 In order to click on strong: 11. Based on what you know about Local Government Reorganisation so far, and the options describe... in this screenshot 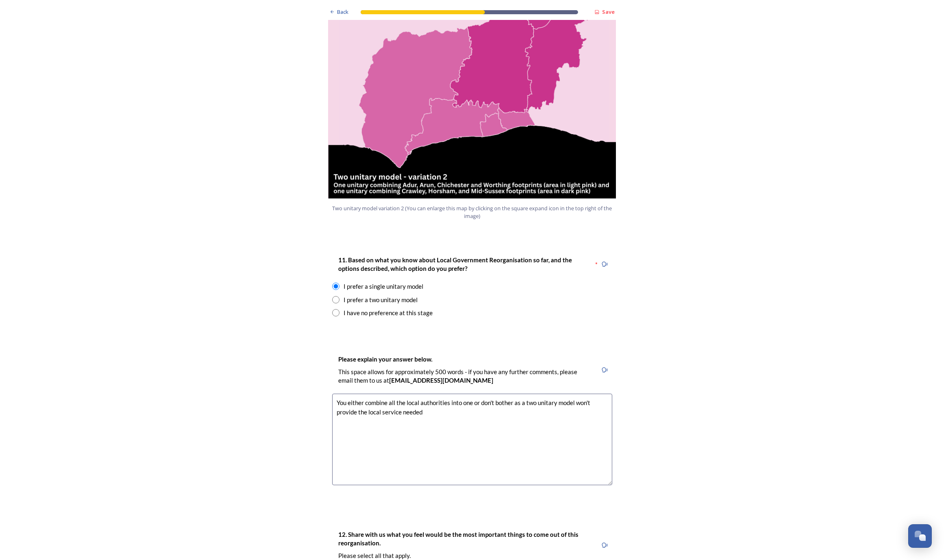, I will do `click(455, 264)`.